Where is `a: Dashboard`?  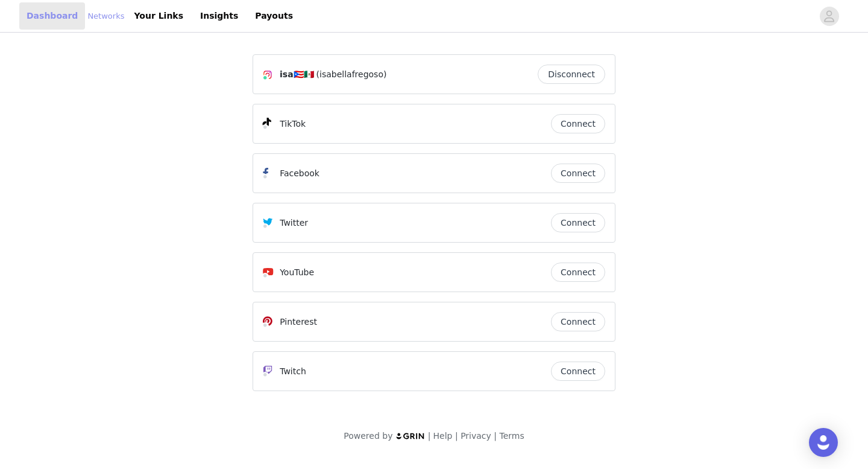
a: Dashboard is located at coordinates (52, 16).